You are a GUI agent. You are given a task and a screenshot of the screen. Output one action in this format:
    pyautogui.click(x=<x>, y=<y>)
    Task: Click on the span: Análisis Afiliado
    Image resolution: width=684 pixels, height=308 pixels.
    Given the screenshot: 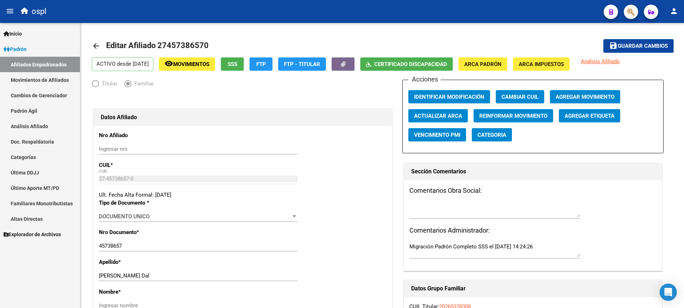 What is the action you would take?
    pyautogui.click(x=600, y=61)
    